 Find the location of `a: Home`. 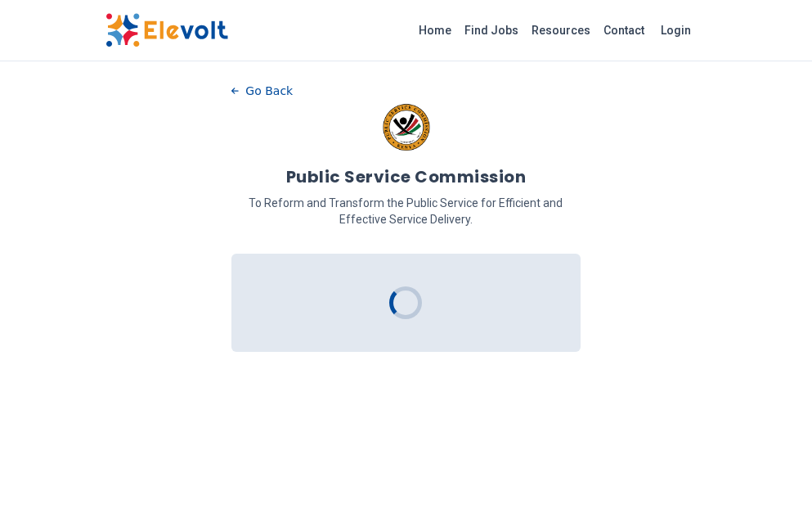

a: Home is located at coordinates (435, 31).